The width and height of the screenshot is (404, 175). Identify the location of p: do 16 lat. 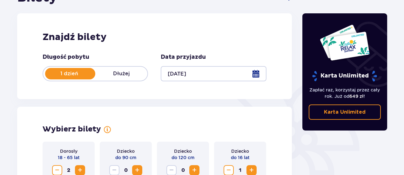
(240, 158).